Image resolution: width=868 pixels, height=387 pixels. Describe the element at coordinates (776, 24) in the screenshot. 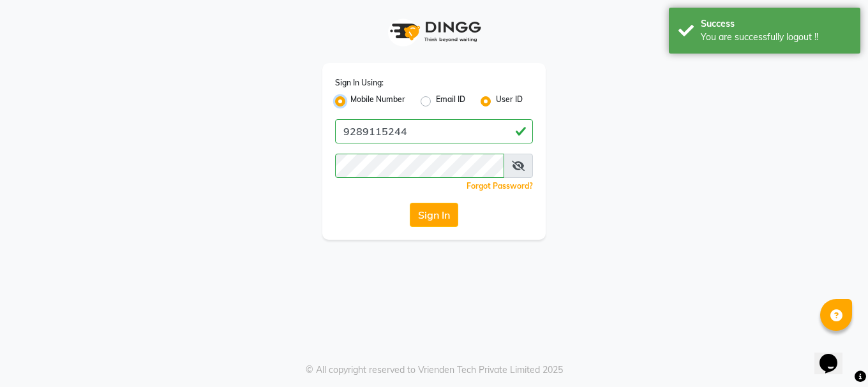

I see `div: Success` at that location.